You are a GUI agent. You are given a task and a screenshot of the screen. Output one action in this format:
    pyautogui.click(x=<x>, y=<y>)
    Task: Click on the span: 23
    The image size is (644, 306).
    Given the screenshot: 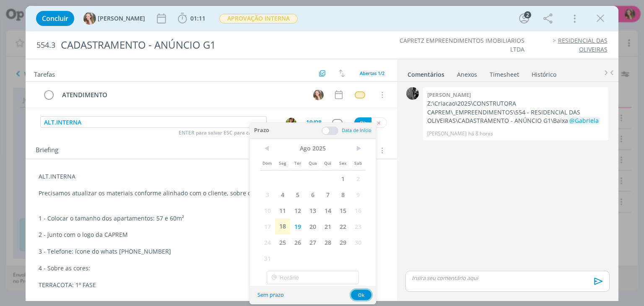 What is the action you would take?
    pyautogui.click(x=358, y=226)
    